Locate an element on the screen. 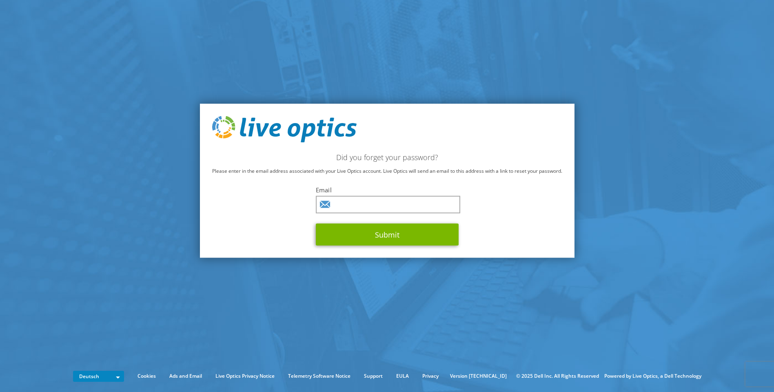  label: Email is located at coordinates (387, 190).